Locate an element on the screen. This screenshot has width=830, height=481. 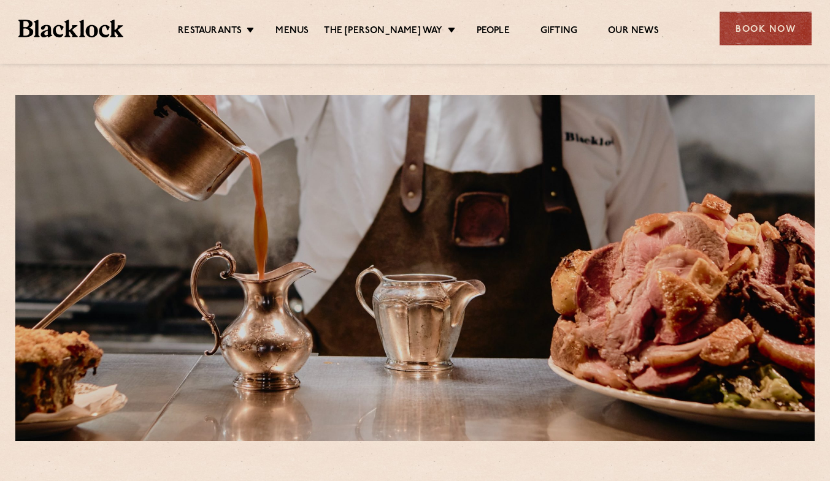
a: Menus is located at coordinates (292, 32).